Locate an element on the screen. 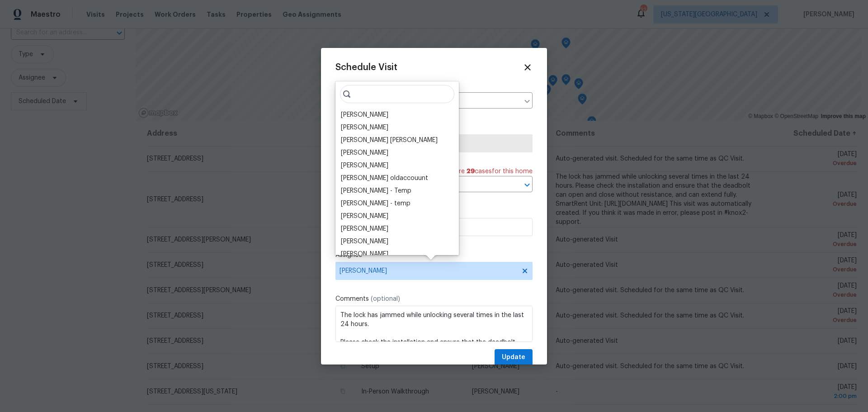 The height and width of the screenshot is (412, 868). button: Update is located at coordinates (514, 357).